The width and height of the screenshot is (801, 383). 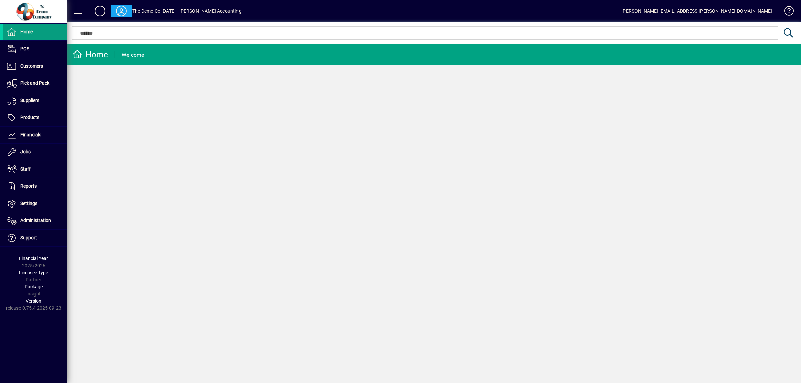 What do you see at coordinates (35, 135) in the screenshot?
I see `a: Financials` at bounding box center [35, 135].